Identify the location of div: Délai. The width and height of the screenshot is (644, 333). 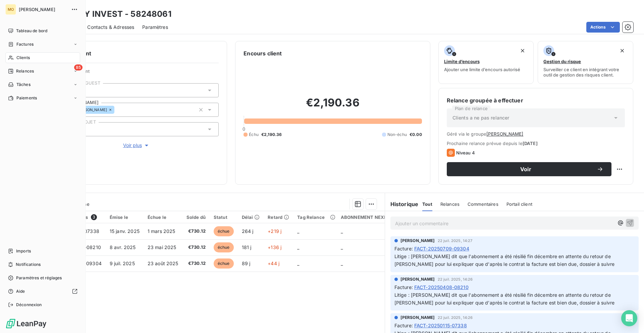
(250, 217).